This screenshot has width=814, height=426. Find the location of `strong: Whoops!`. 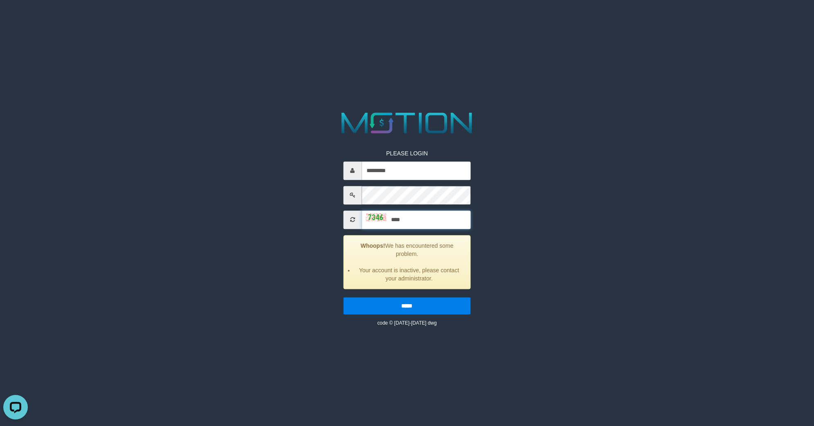

strong: Whoops! is located at coordinates (373, 246).